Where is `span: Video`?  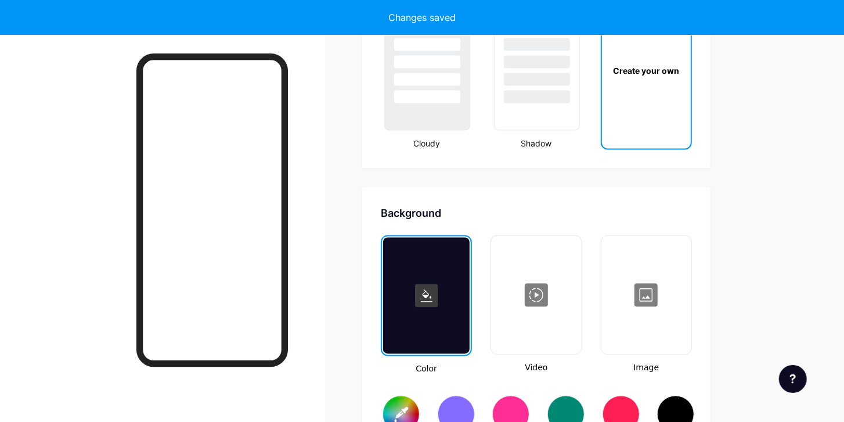
span: Video is located at coordinates (536, 368).